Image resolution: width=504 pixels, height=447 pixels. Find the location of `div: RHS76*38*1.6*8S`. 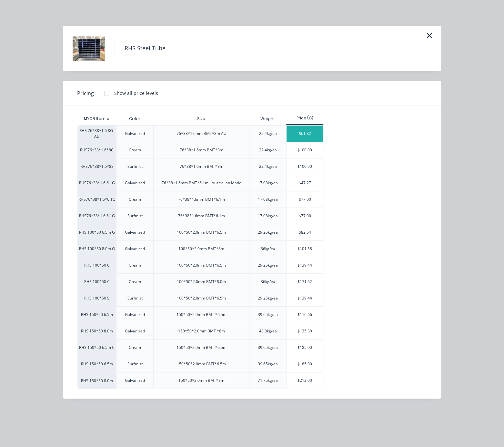

div: RHS76*38*1.6*8S is located at coordinates (97, 166).